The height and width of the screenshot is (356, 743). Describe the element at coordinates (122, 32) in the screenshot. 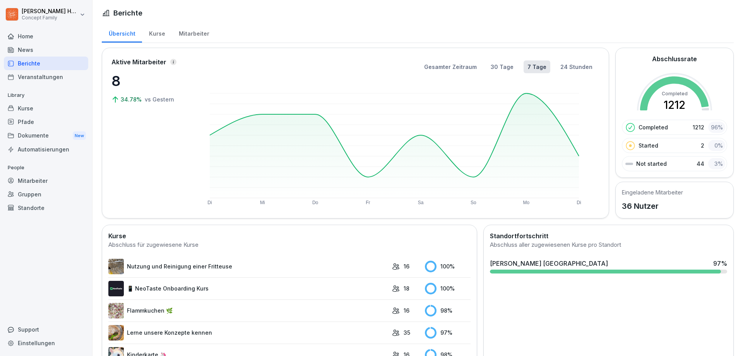

I see `div: Übersicht` at that location.